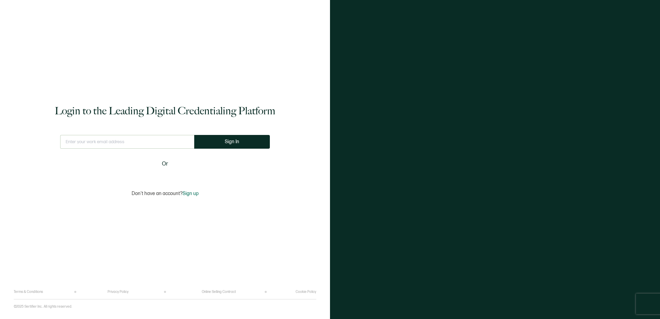 This screenshot has height=319, width=660. Describe the element at coordinates (190, 194) in the screenshot. I see `span: Sign up` at that location.